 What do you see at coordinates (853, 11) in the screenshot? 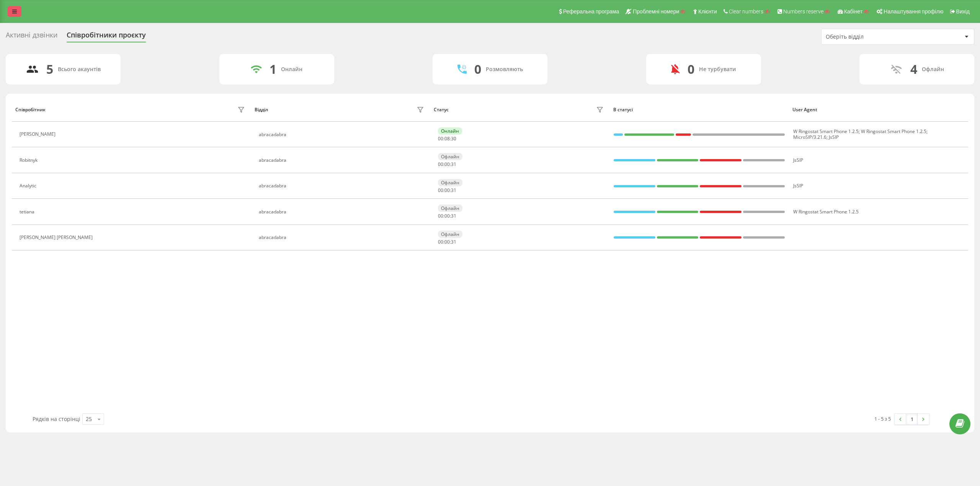
I see `span: Кабінет` at bounding box center [853, 11].